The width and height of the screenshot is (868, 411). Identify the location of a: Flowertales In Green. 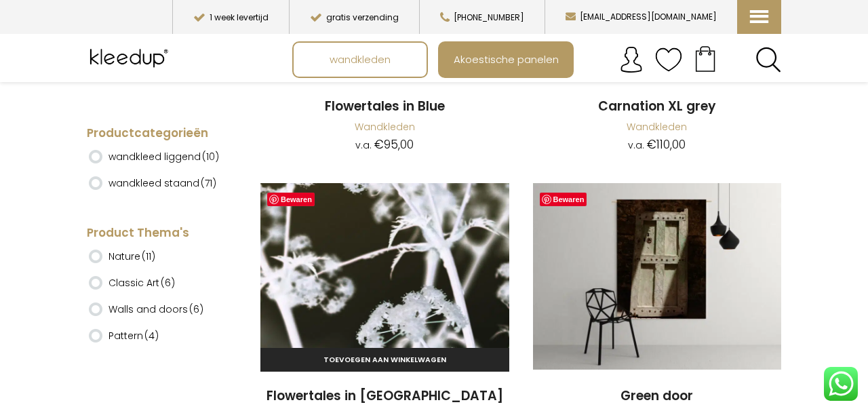
(384, 277).